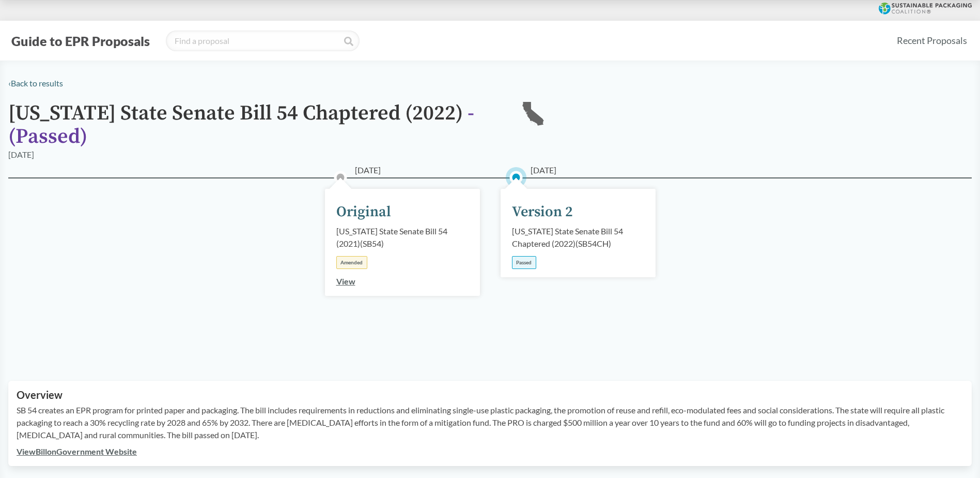 The height and width of the screenshot is (478, 980). What do you see at coordinates (490, 423) in the screenshot?
I see `p: SB 54 creates an EPR program for printed paper and packaging. The bill includes requirements in r...` at bounding box center [490, 423].